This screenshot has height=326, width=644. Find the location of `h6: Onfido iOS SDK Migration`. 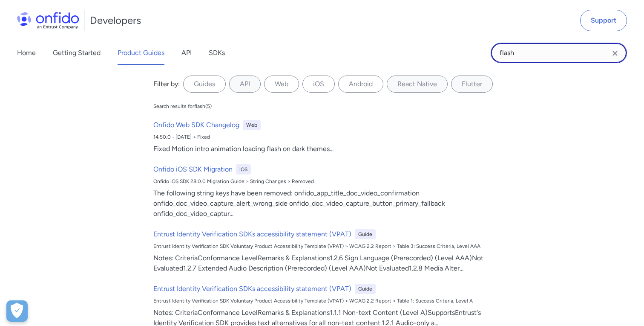

h6: Onfido iOS SDK Migration is located at coordinates (193, 169).